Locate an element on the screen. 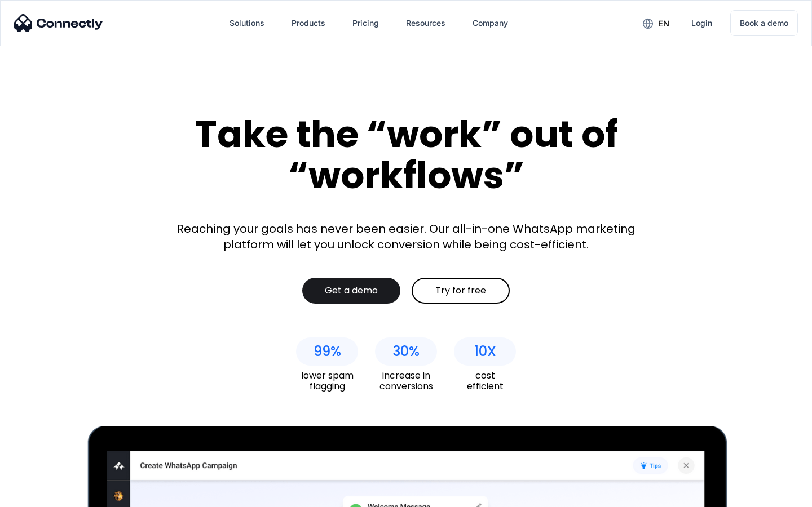  a: Book a demo is located at coordinates (765, 23).